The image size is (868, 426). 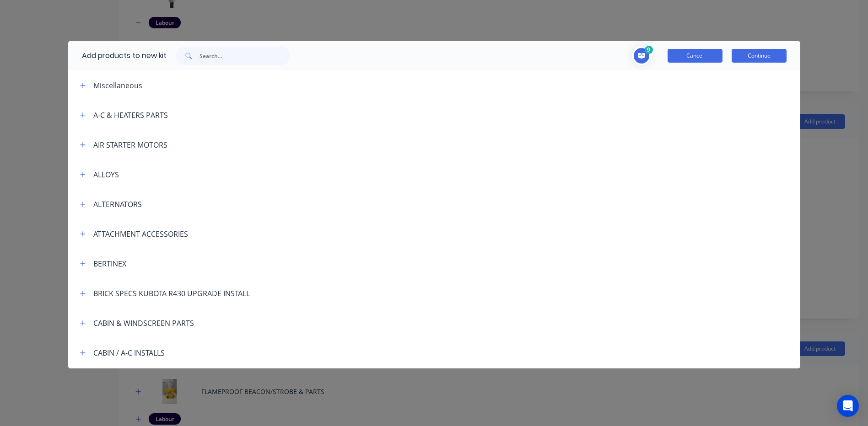 I want to click on div: A-C & HEATERS PARTS, so click(x=130, y=115).